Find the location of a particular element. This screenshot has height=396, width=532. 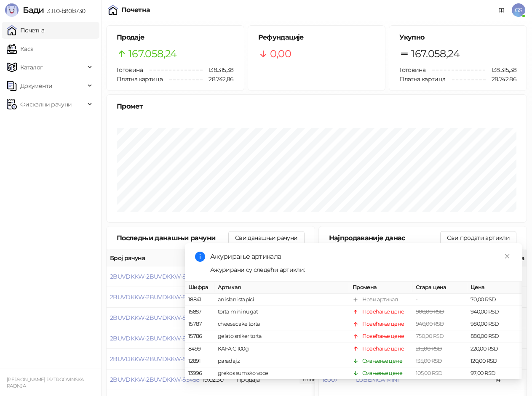

img: Logo is located at coordinates (12, 10).